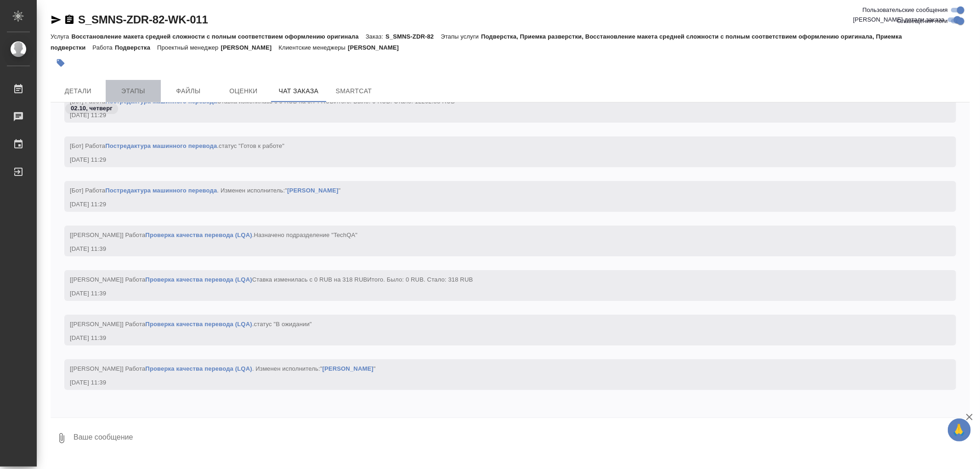 The height and width of the screenshot is (469, 980). I want to click on span: Файлы, so click(188, 91).